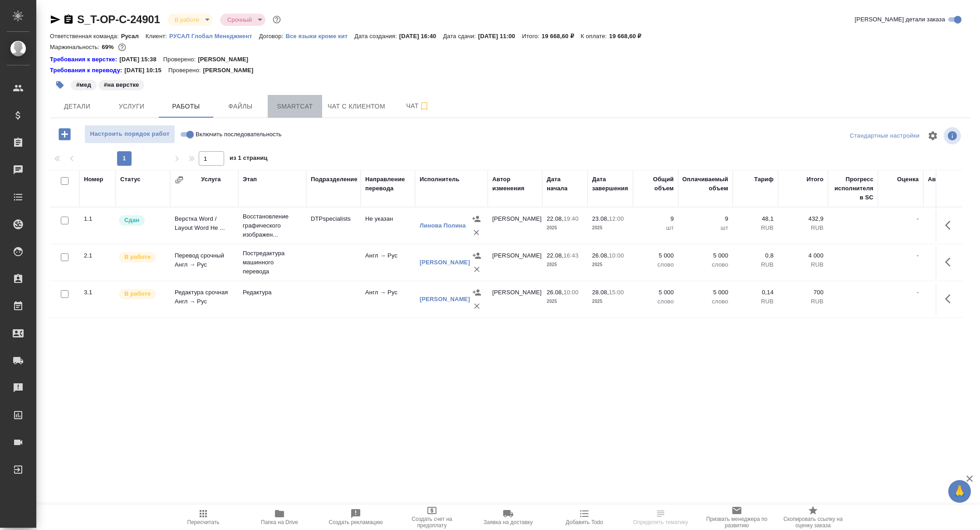 Image resolution: width=980 pixels, height=530 pixels. I want to click on span: Детали, so click(77, 106).